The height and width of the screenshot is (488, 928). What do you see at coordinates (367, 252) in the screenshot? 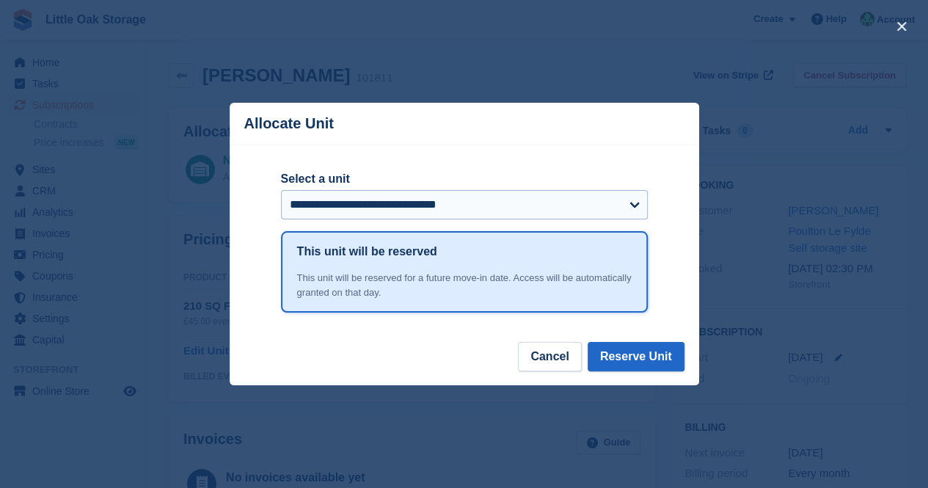
I see `h1: This unit will be reserved` at bounding box center [367, 252].